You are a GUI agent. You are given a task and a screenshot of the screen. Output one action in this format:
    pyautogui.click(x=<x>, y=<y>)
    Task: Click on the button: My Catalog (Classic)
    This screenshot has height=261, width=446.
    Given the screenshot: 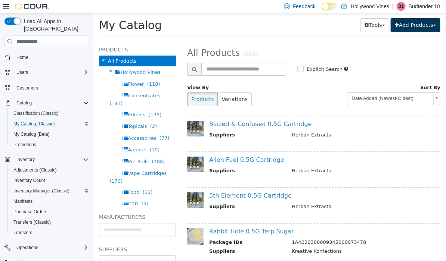 What is the action you would take?
    pyautogui.click(x=50, y=124)
    